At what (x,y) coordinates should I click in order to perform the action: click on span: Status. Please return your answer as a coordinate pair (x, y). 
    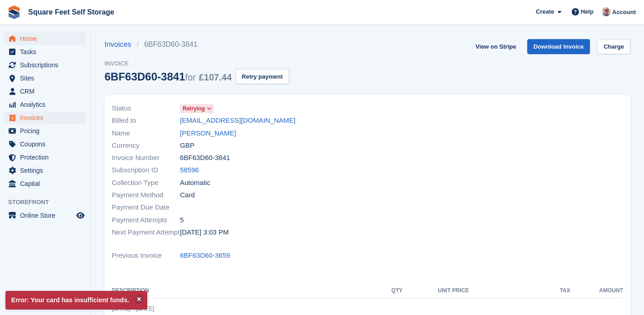
    Looking at the image, I should click on (146, 108).